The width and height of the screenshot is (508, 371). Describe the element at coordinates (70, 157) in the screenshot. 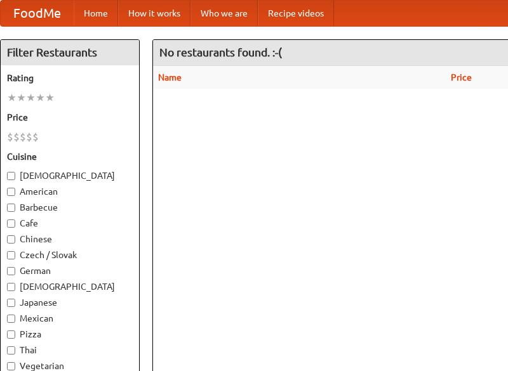

I see `h5: Cuisine` at that location.